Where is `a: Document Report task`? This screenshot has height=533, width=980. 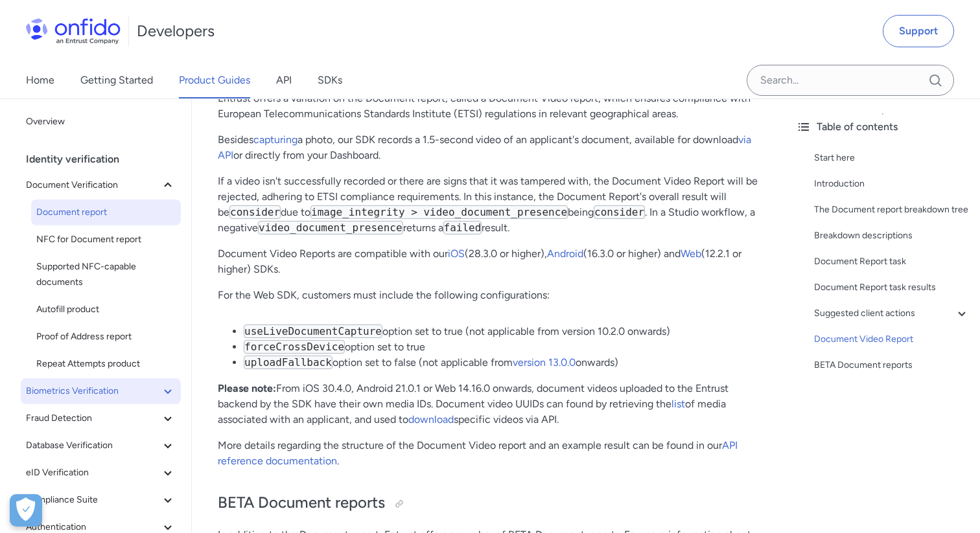 a: Document Report task is located at coordinates (892, 262).